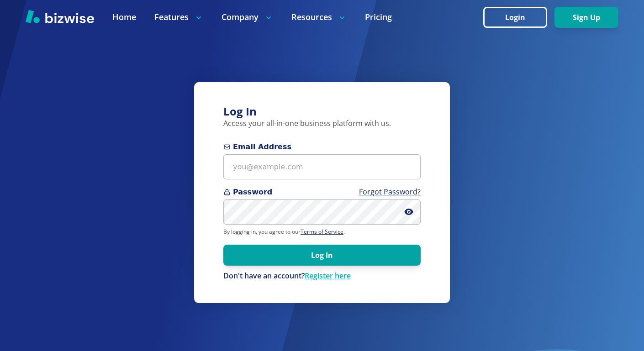 This screenshot has width=644, height=351. What do you see at coordinates (60, 16) in the screenshot?
I see `img: Bizwise Logo` at bounding box center [60, 16].